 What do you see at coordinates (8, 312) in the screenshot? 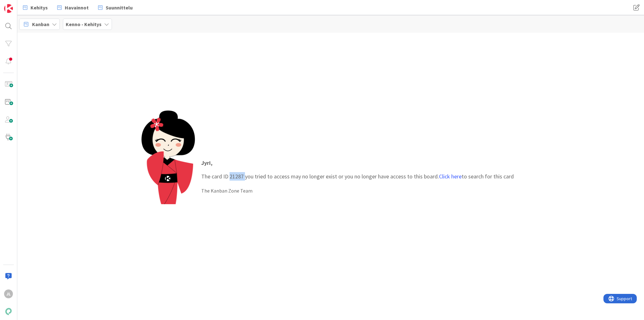
I see `img: avatar` at bounding box center [8, 312].